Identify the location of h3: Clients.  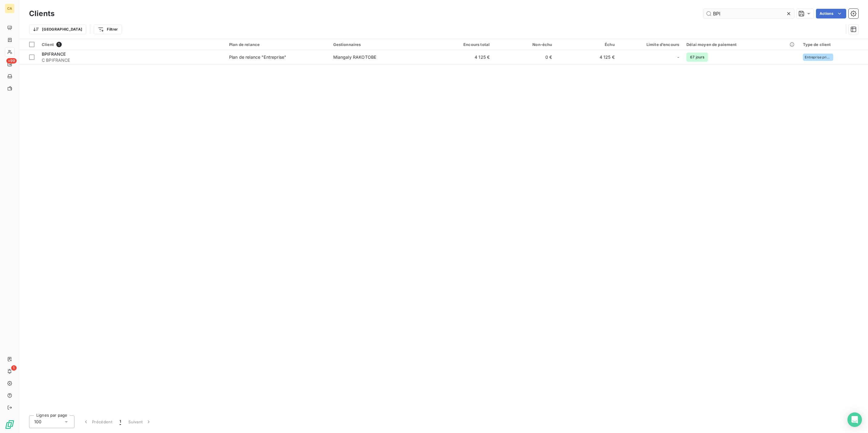
(42, 14).